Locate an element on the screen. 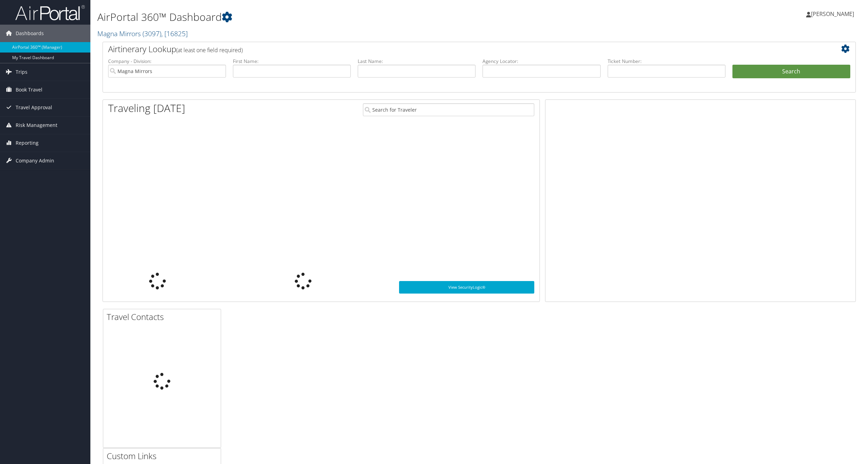 The height and width of the screenshot is (464, 868). a: View SecurityLogic® is located at coordinates (467, 287).